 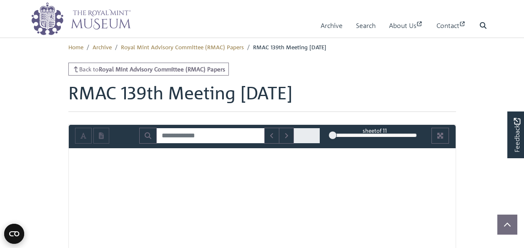 What do you see at coordinates (517, 135) in the screenshot?
I see `span: Feedback` at bounding box center [517, 135].